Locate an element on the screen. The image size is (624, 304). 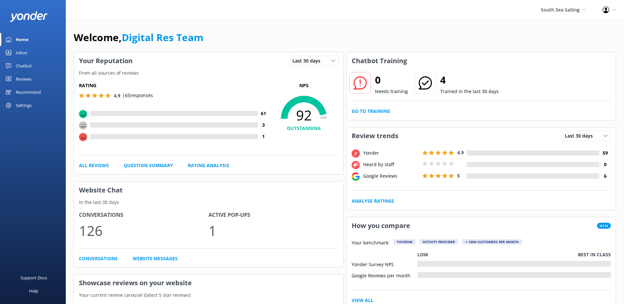
h3: Chatbot Training is located at coordinates (379, 61).